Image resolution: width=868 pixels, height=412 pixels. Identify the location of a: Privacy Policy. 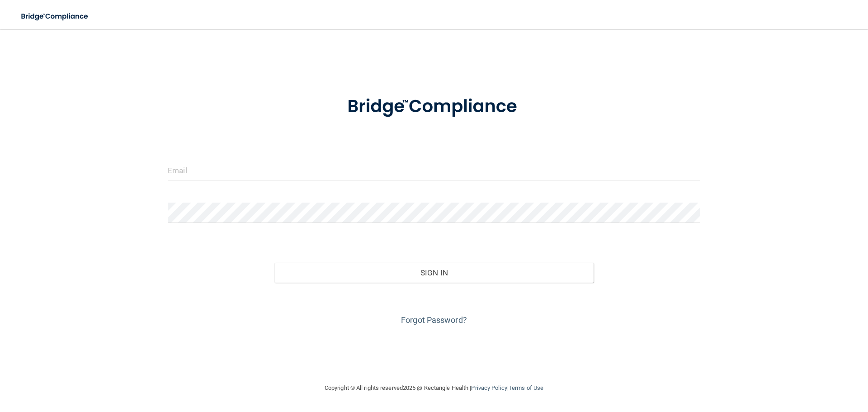
(489, 387).